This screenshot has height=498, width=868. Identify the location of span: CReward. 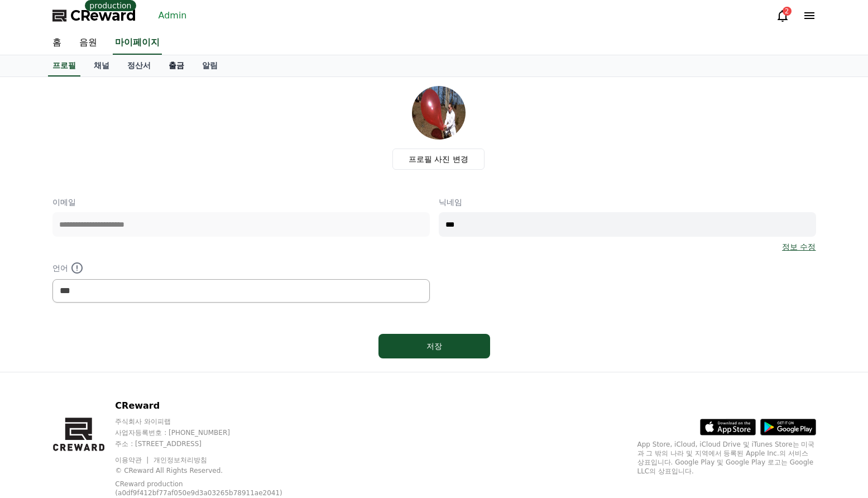
(103, 15).